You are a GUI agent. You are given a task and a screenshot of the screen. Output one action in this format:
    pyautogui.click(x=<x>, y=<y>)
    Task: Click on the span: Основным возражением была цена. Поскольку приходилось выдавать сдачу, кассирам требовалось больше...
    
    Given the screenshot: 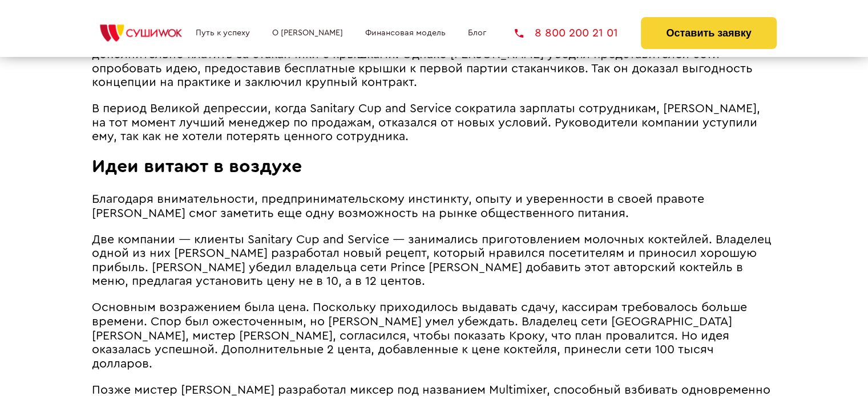 What is the action you would take?
    pyautogui.click(x=419, y=336)
    